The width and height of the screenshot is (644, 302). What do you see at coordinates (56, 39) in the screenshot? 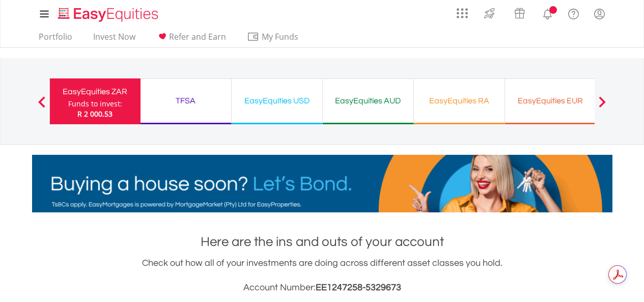
I see `a: Portfolio` at bounding box center [56, 39].